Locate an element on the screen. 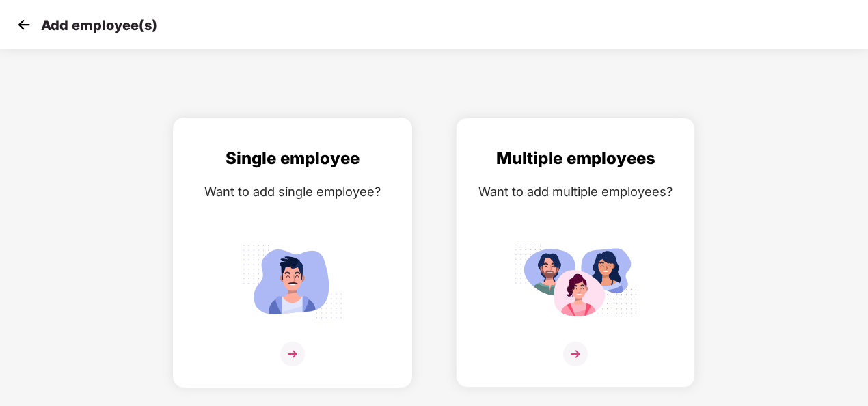 This screenshot has width=868, height=406. div: Want to add single employee? is located at coordinates (292, 191).